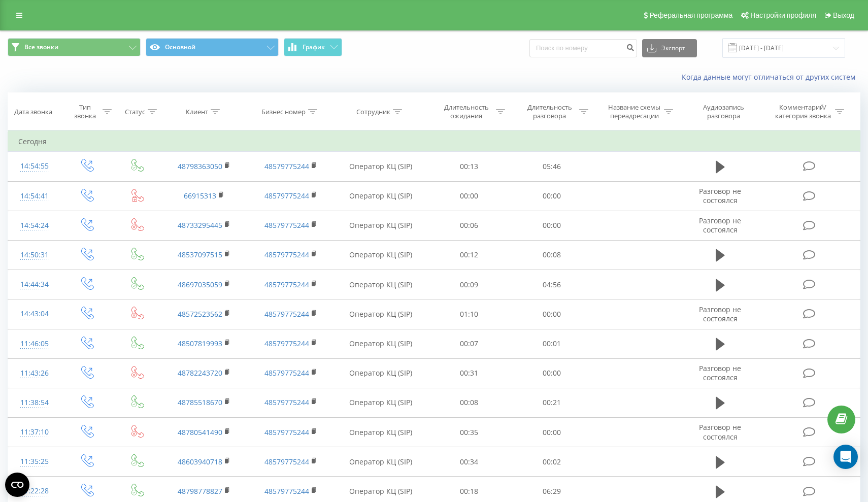 This screenshot has height=502, width=868. I want to click on td: 00:13, so click(469, 166).